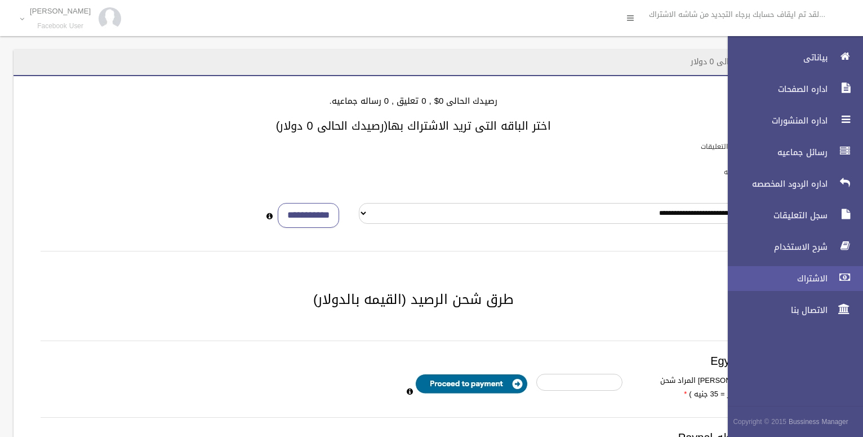 The height and width of the screenshot is (437, 863). What do you see at coordinates (790, 278) in the screenshot?
I see `a: الاشتراك` at bounding box center [790, 278].